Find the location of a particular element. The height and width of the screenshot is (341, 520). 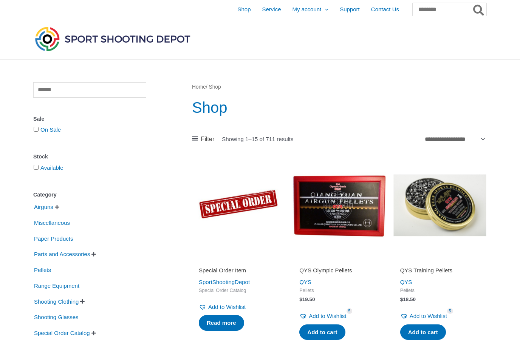

div: Sale is located at coordinates (90, 119).